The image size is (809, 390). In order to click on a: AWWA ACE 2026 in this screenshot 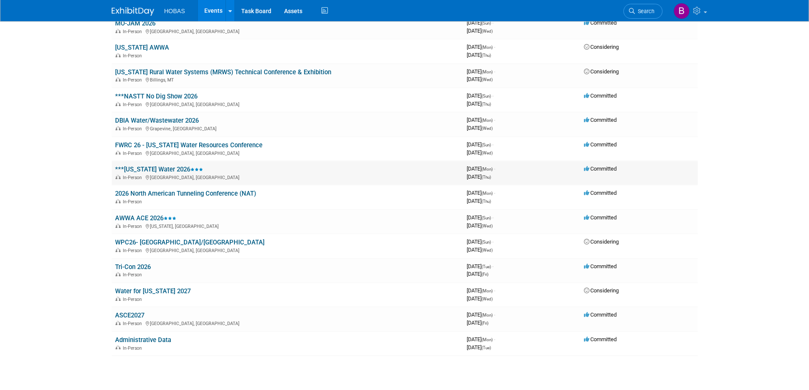, I will do `click(146, 218)`.